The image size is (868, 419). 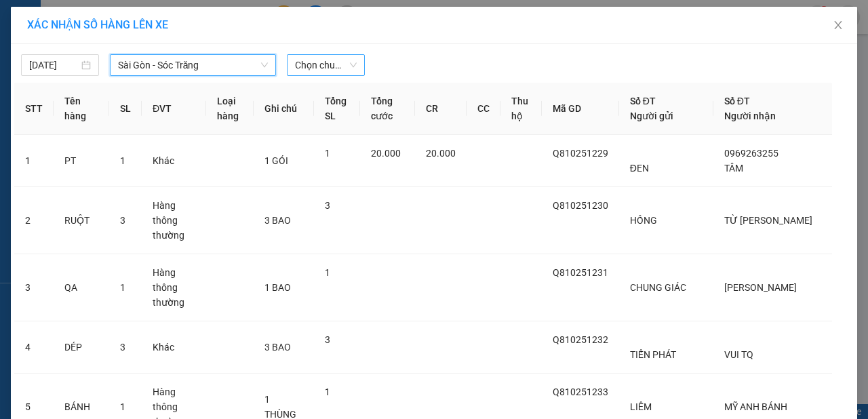 I want to click on span: Q810251232, so click(x=580, y=340).